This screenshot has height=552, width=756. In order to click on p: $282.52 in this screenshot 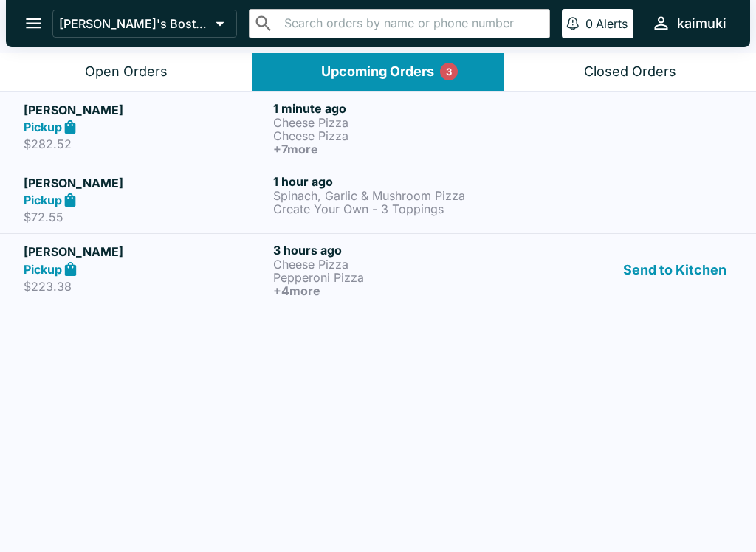, I will do `click(146, 144)`.